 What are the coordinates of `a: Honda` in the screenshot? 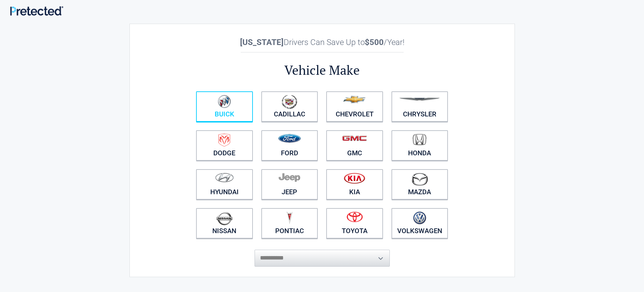 It's located at (420, 145).